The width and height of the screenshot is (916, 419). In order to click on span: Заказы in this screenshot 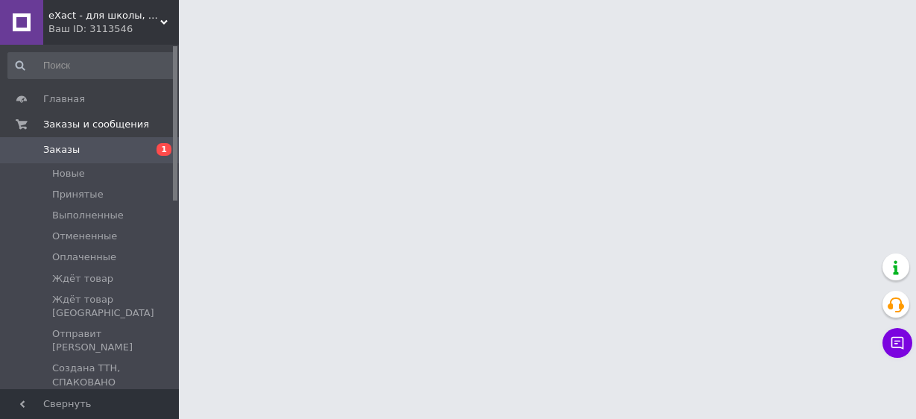, I will do `click(61, 150)`.